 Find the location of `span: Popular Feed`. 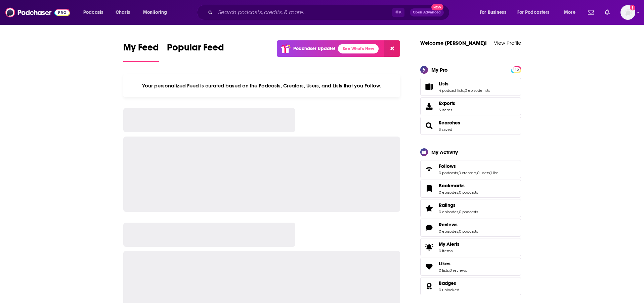

span: Popular Feed is located at coordinates (196, 49).